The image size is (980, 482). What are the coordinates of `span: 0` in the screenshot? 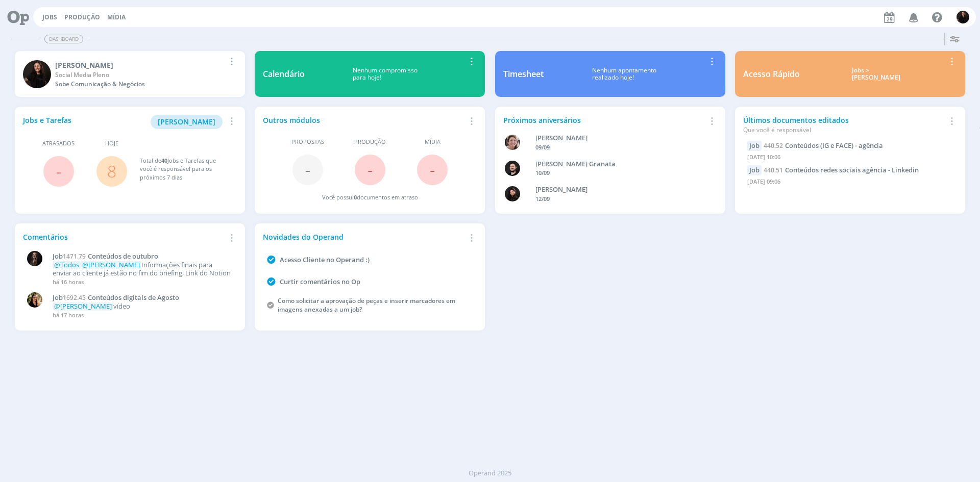 It's located at (355, 197).